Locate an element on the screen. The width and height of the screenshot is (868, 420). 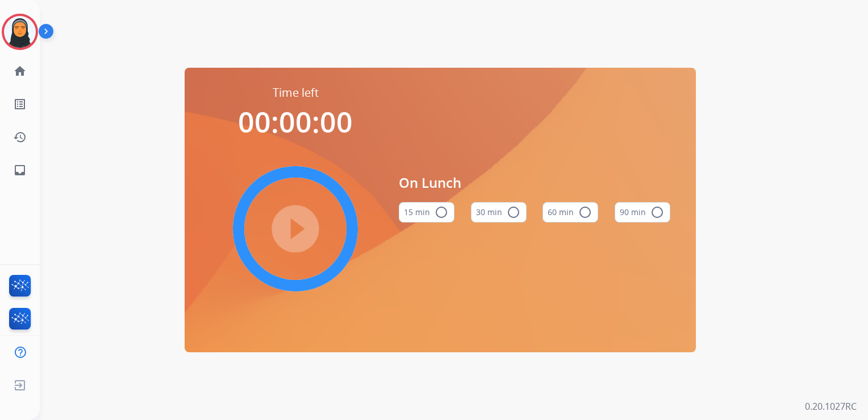
mat-icon: inbox is located at coordinates (20, 170).